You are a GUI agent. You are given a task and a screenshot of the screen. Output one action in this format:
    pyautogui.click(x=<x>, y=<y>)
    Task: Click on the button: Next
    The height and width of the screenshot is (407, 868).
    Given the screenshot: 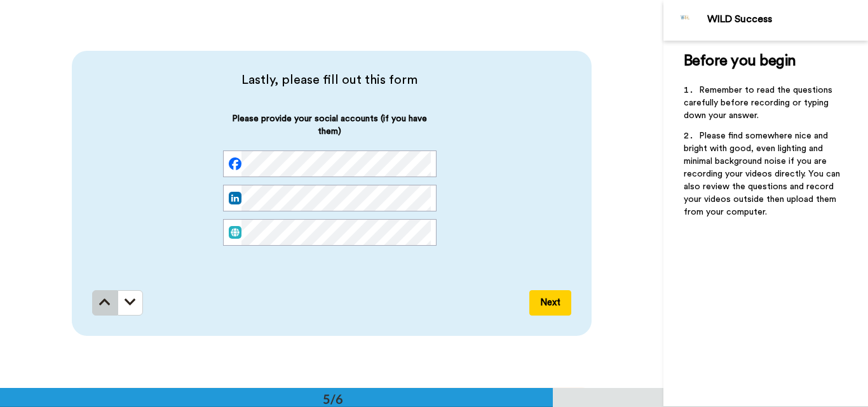 What is the action you would take?
    pyautogui.click(x=550, y=302)
    